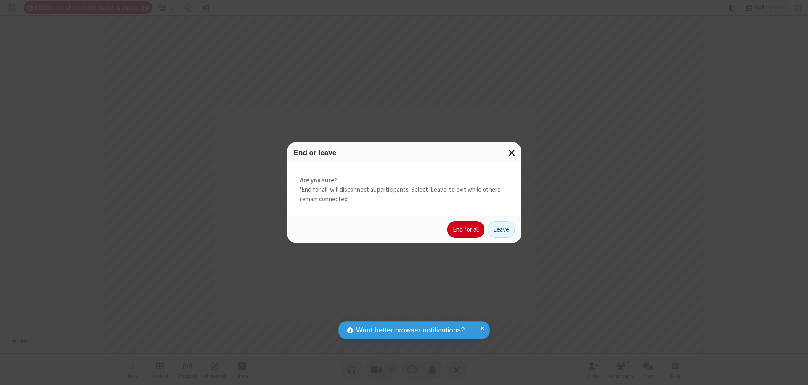 The width and height of the screenshot is (808, 385). I want to click on strong: Are you sure?, so click(404, 180).